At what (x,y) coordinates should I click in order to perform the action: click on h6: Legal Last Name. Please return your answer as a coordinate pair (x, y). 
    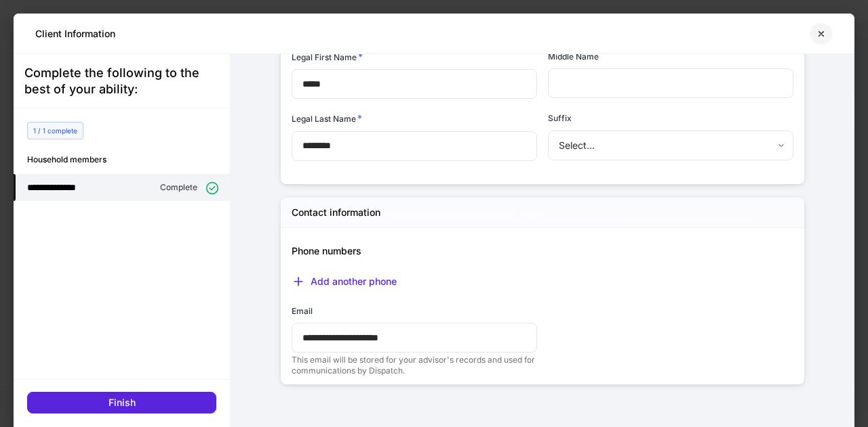
    Looking at the image, I should click on (327, 118).